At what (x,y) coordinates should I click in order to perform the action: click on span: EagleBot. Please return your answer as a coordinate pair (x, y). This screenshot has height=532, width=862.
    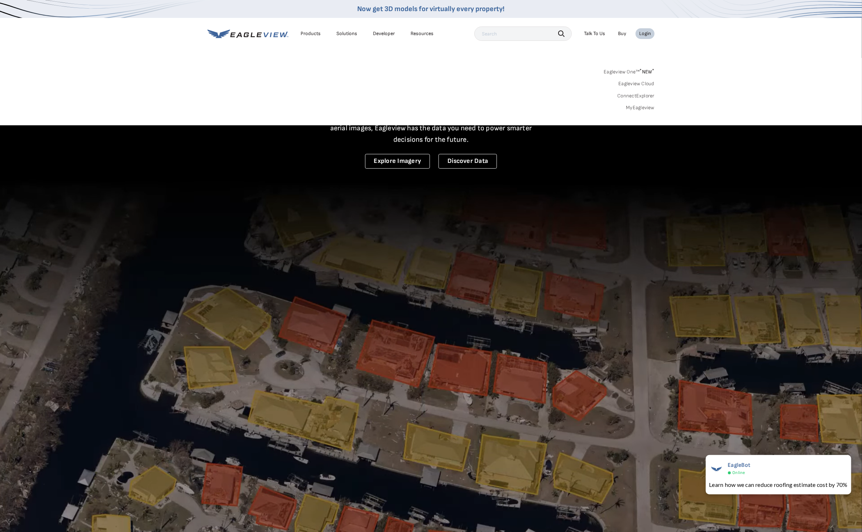
    Looking at the image, I should click on (739, 465).